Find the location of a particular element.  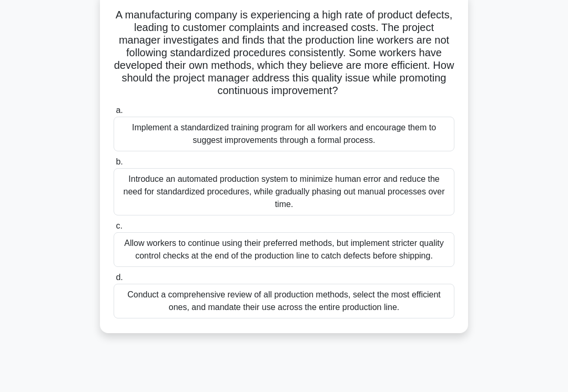

div: Introduce an automated production system to minimize human error and reduce the need for standard... is located at coordinates (284, 192).